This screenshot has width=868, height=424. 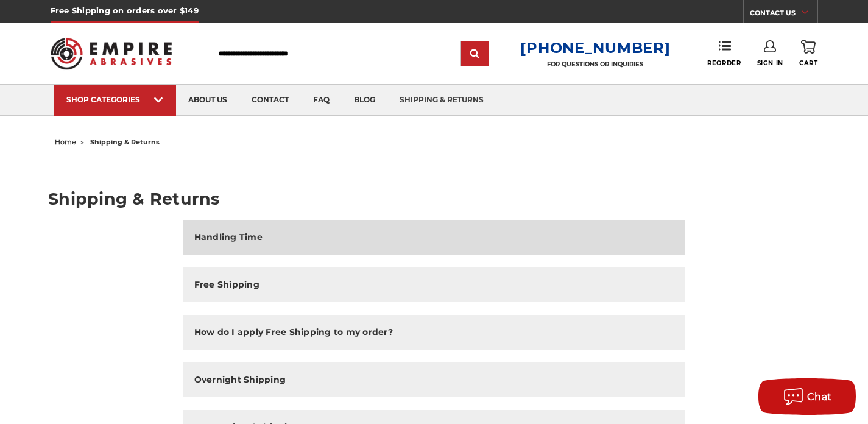 What do you see at coordinates (595, 64) in the screenshot?
I see `p: FOR QUESTIONS OR INQUIRIES` at bounding box center [595, 64].